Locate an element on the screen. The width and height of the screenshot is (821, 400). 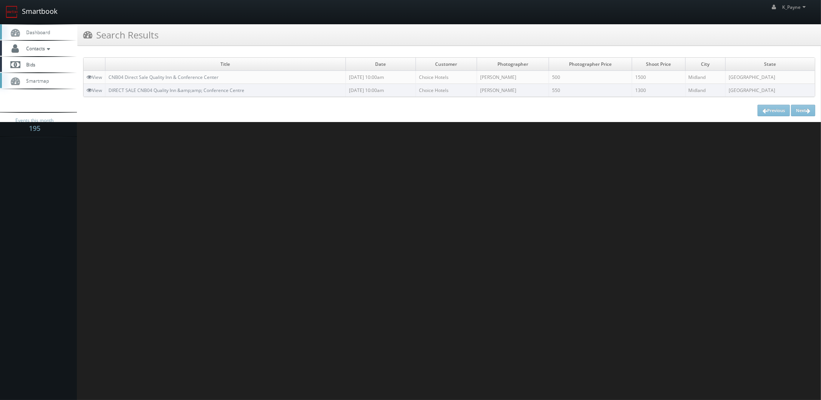
td: 1300 is located at coordinates (659, 90).